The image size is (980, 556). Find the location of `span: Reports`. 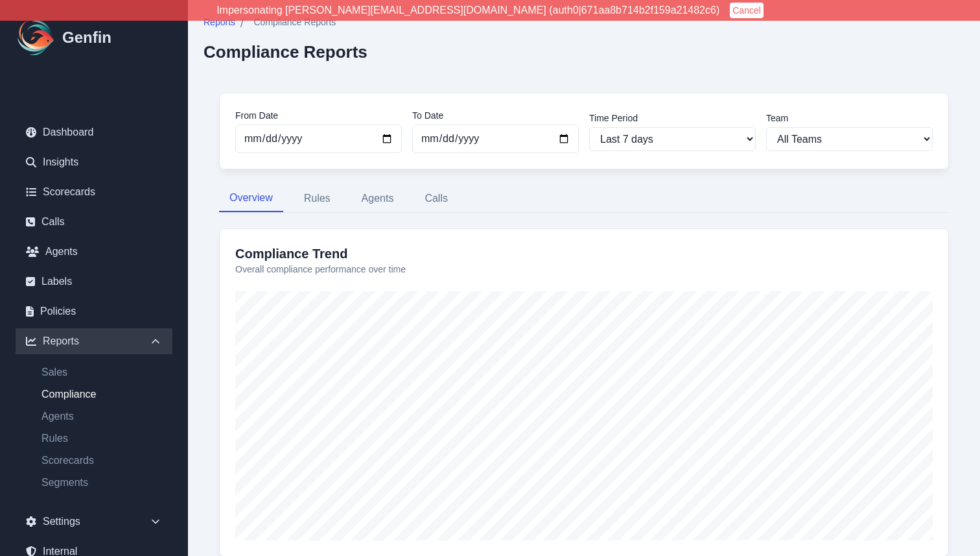

span: Reports is located at coordinates (219, 22).